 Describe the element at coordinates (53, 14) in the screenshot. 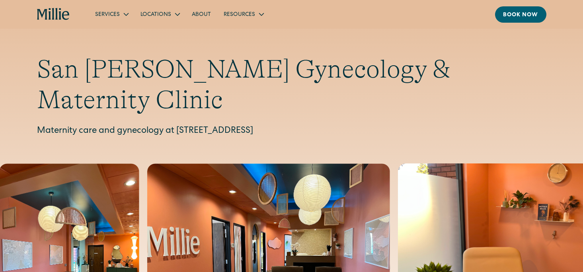

I see `a: home` at that location.